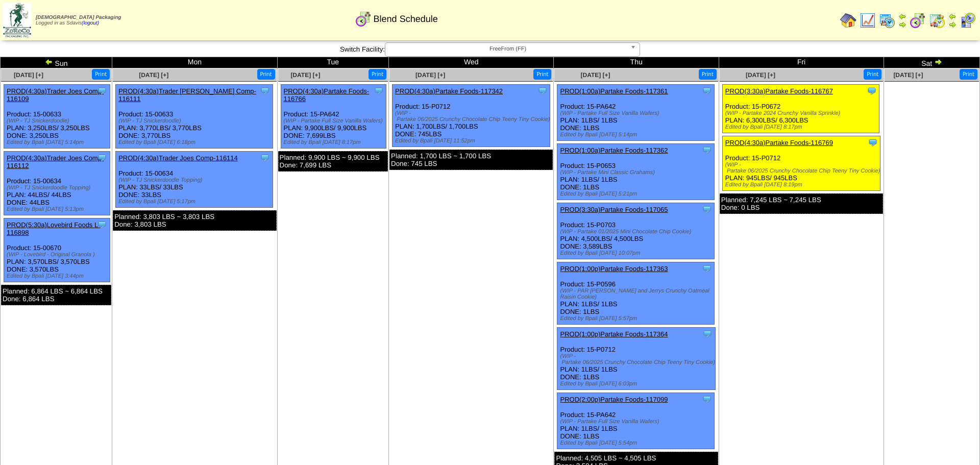 Image resolution: width=980 pixels, height=465 pixels. Describe the element at coordinates (57, 251) in the screenshot. I see `div: Product: 15-00670 PLAN: 3,570LBS / 3,570LBS DONE: 3,570LBS` at that location.